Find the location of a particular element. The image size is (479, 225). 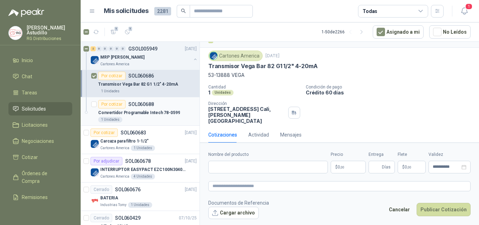

p: $ 0,00 is located at coordinates (412, 167).